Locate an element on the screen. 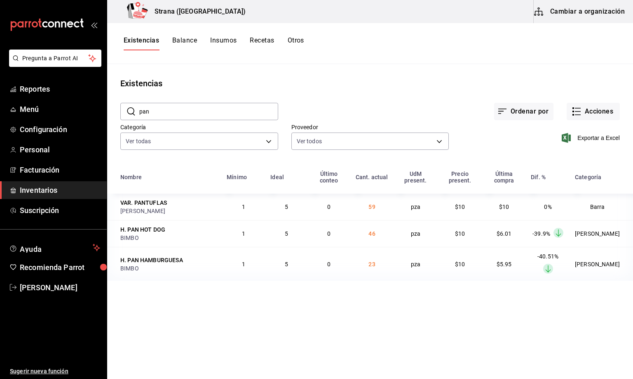  label: Categoría is located at coordinates (199, 127).